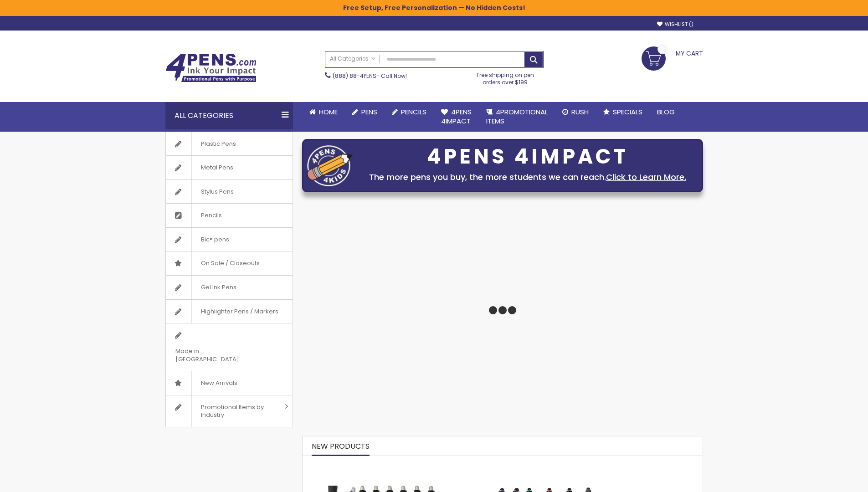 This screenshot has width=868, height=492. I want to click on span: Specials, so click(627, 111).